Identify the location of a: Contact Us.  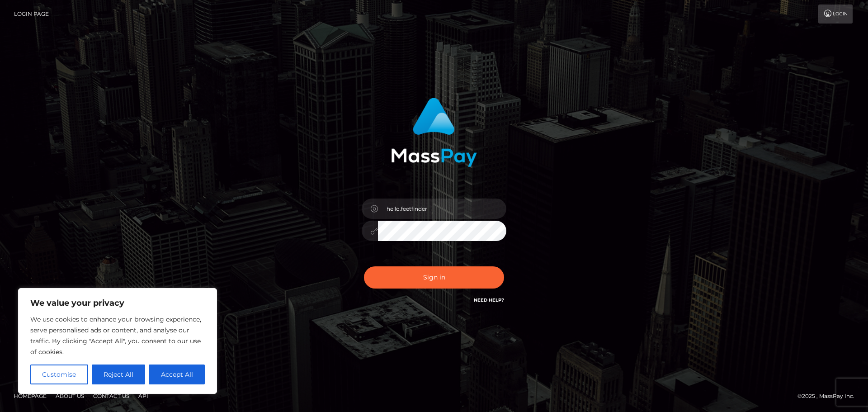
(111, 396).